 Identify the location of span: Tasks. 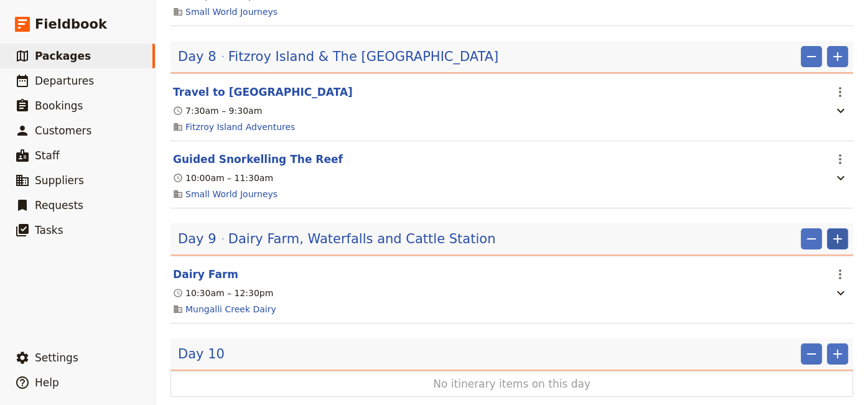
(49, 230).